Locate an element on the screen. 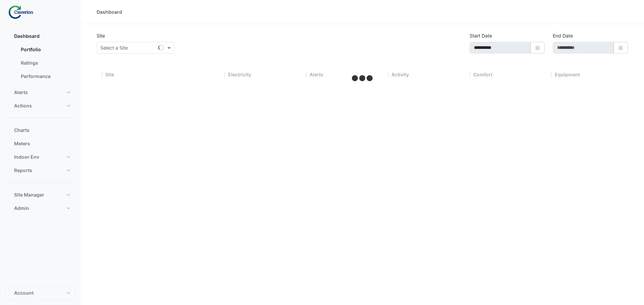 This screenshot has width=644, height=305. span: Actions is located at coordinates (23, 106).